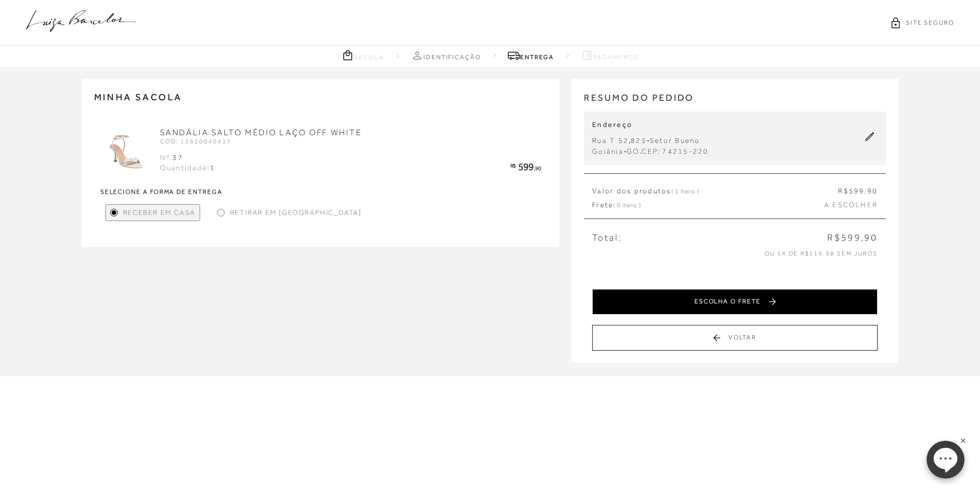  I want to click on a: SANDÁLIA SALTO MÉDIO LAÇO OFF WHITE, so click(261, 132).